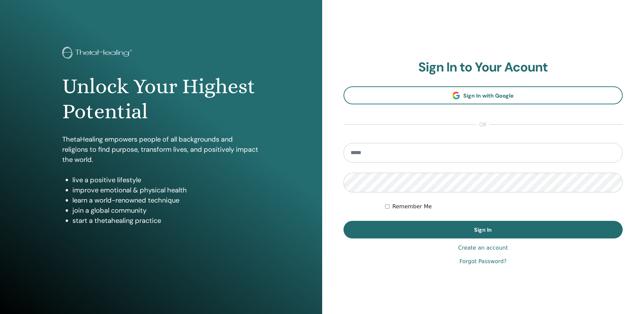 This screenshot has width=644, height=314. I want to click on li: join a global community, so click(166, 210).